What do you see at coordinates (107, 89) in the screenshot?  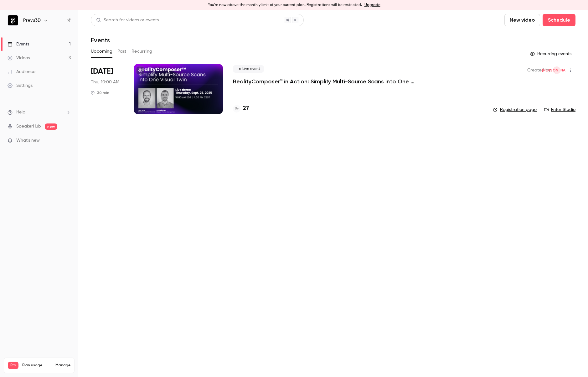 I see `div: Sep 25 Thu, 10:00 AM (America/Toronto)` at bounding box center [107, 89].